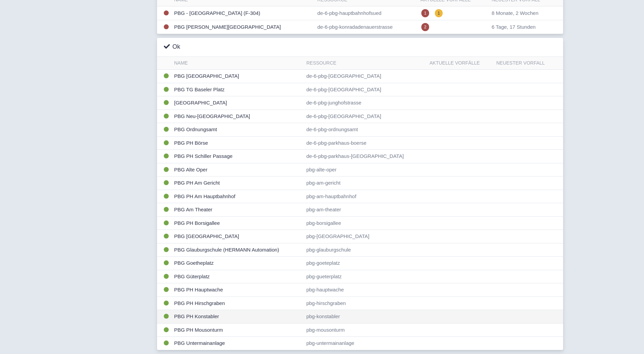 The image size is (644, 354). Describe the element at coordinates (172, 47) in the screenshot. I see `h3: Ok` at that location.